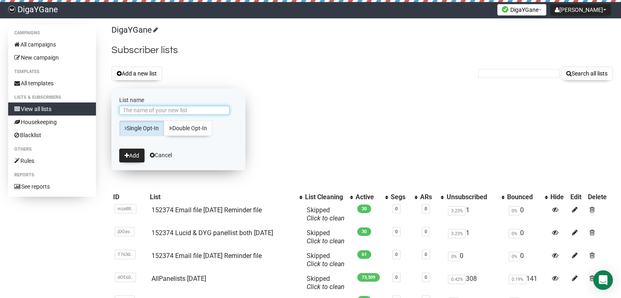 The image size is (621, 298). I want to click on a: View all lists, so click(52, 109).